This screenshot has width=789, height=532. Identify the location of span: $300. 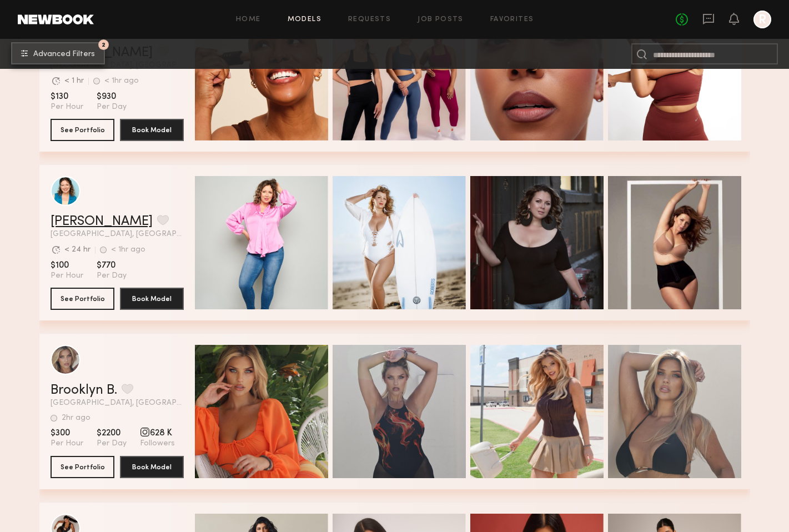
(67, 433).